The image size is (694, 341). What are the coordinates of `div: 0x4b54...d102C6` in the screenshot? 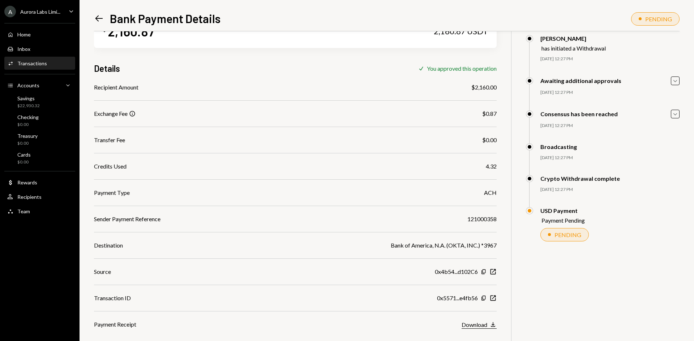 It's located at (456, 272).